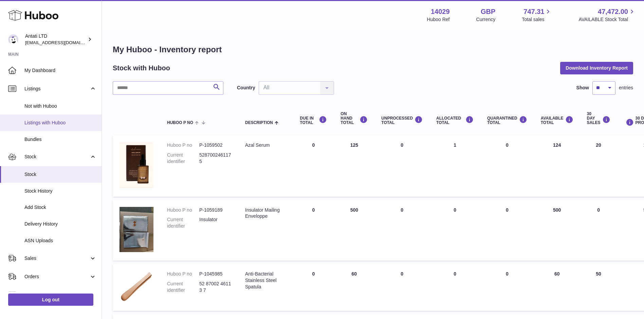 The height and width of the screenshot is (319, 644). Describe the element at coordinates (61, 70) in the screenshot. I see `span: My Dashboard` at that location.